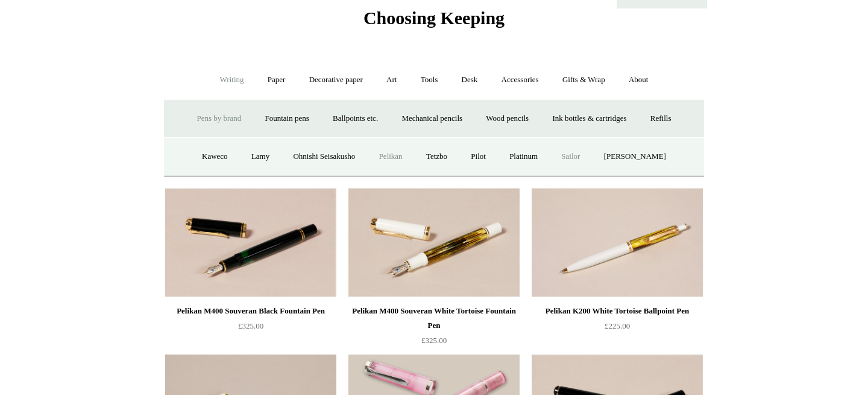  What do you see at coordinates (434, 318) in the screenshot?
I see `div: Pelikan M400 Souveran White Tortoise Fountain Pen` at bounding box center [434, 318].